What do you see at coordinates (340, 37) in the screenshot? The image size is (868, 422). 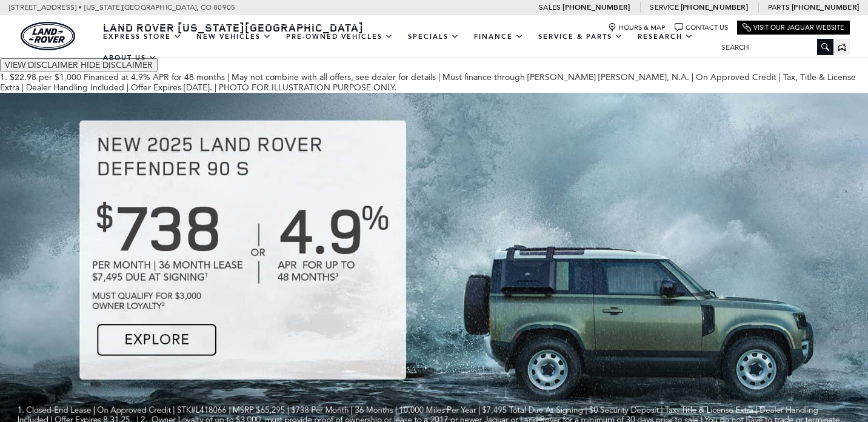 I see `a: Pre-Owned Vehicles` at bounding box center [340, 37].